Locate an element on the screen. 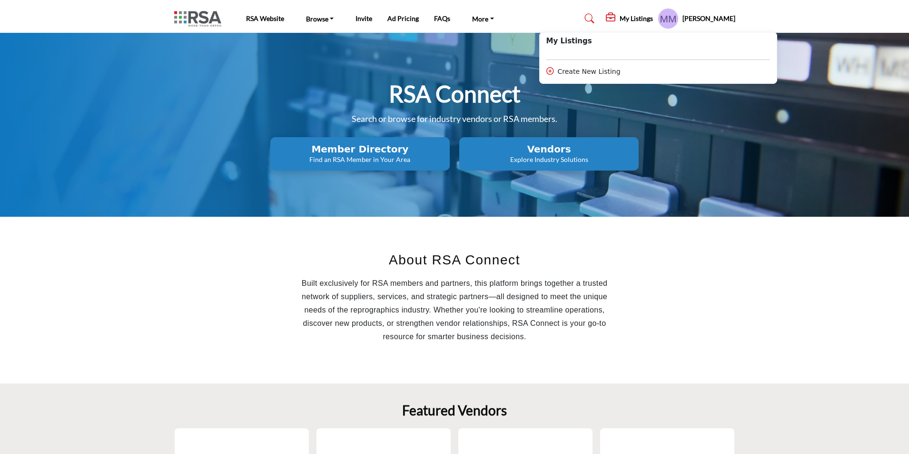  button: Member Directory Find an RSA Member in Your Area is located at coordinates (360, 154).